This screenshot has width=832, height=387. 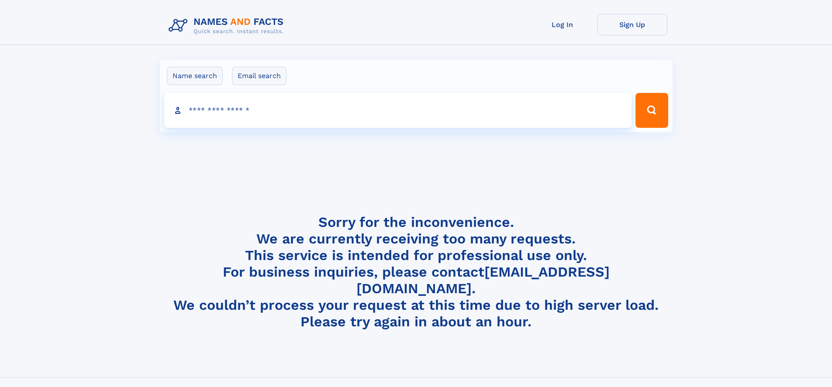 I want to click on a: Sign Up, so click(x=633, y=24).